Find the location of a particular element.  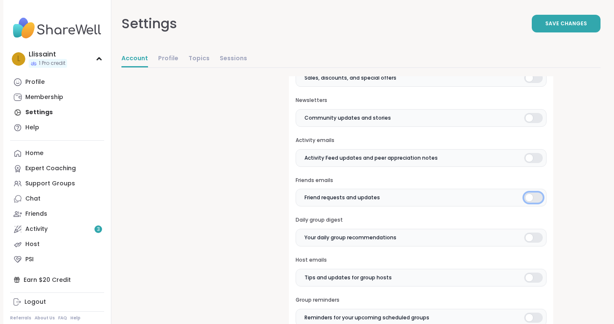

h3: Friends emails is located at coordinates (421, 181).